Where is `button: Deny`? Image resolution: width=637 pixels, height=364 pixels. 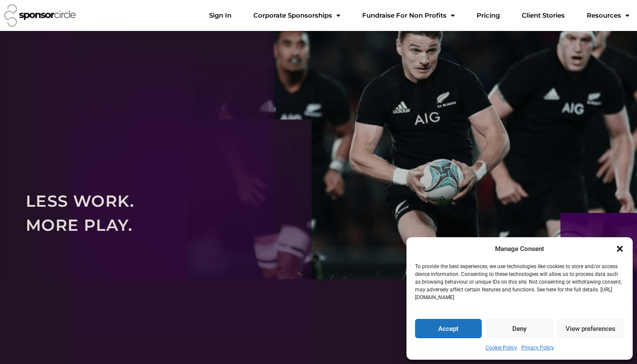 button: Deny is located at coordinates (519, 329).